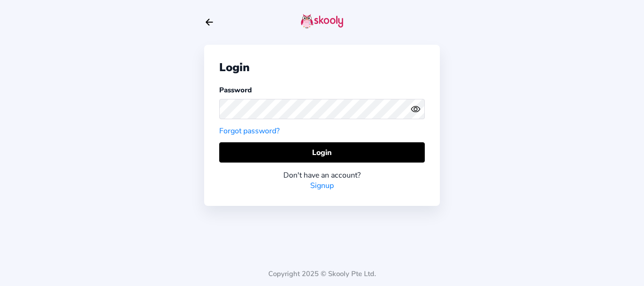 This screenshot has width=644, height=286. Describe the element at coordinates (322, 186) in the screenshot. I see `a: Signup` at that location.